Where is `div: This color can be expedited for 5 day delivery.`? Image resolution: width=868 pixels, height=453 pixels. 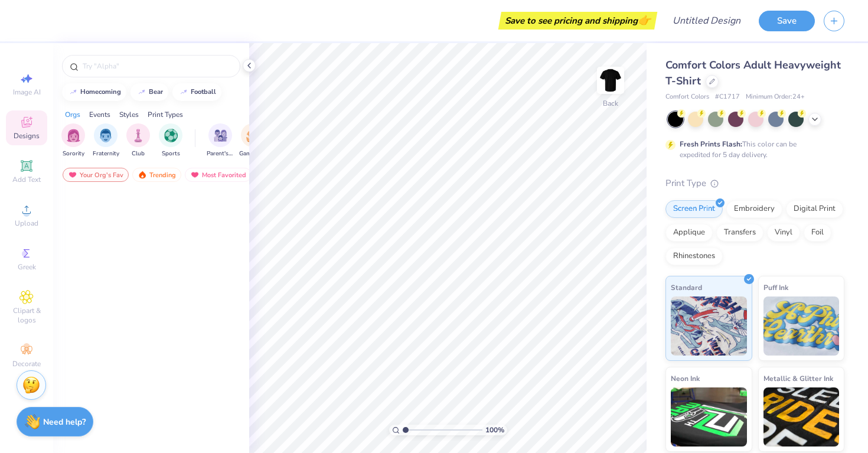 div: This color can be expedited for 5 day delivery. is located at coordinates (752, 150).